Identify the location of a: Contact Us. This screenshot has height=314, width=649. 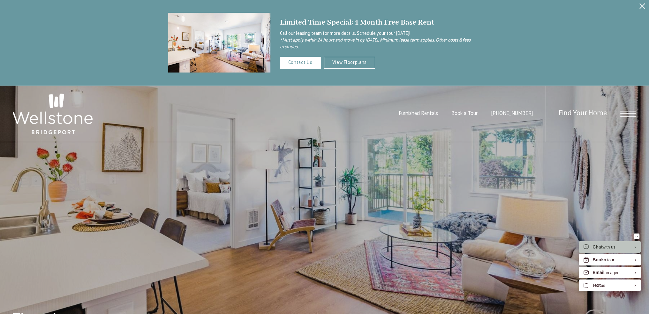
(301, 63).